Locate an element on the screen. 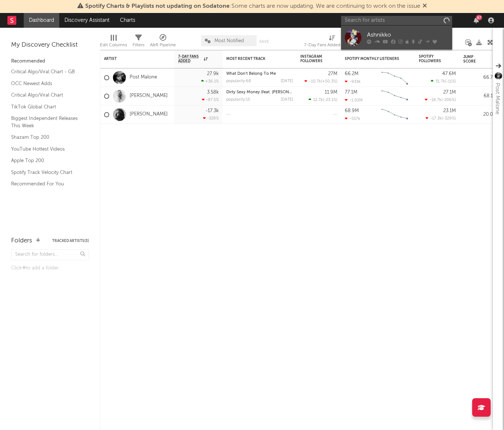  a: Critical Algo/Viral Chart - GB is located at coordinates (47, 71).